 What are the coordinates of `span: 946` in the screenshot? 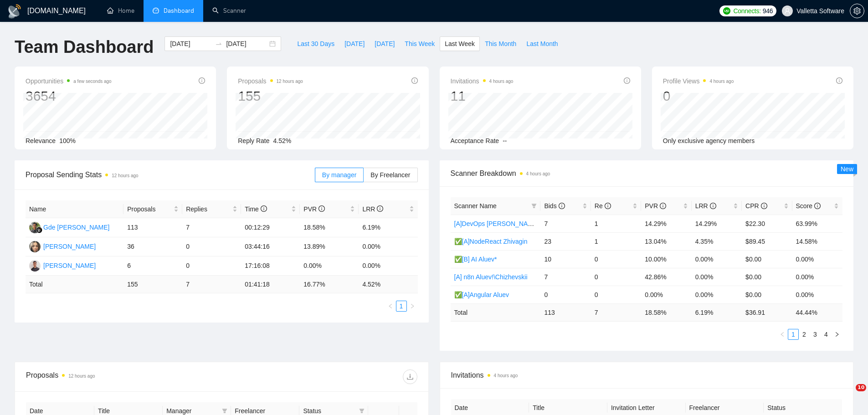 It's located at (768, 11).